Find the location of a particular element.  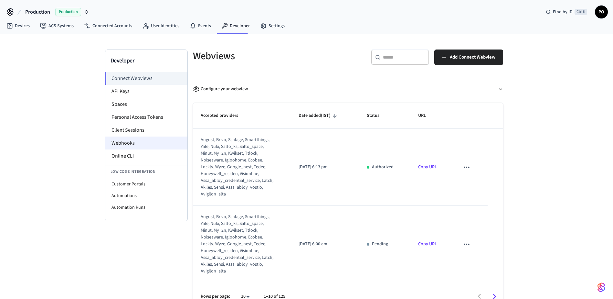

a: ACS Systems is located at coordinates (57, 26).